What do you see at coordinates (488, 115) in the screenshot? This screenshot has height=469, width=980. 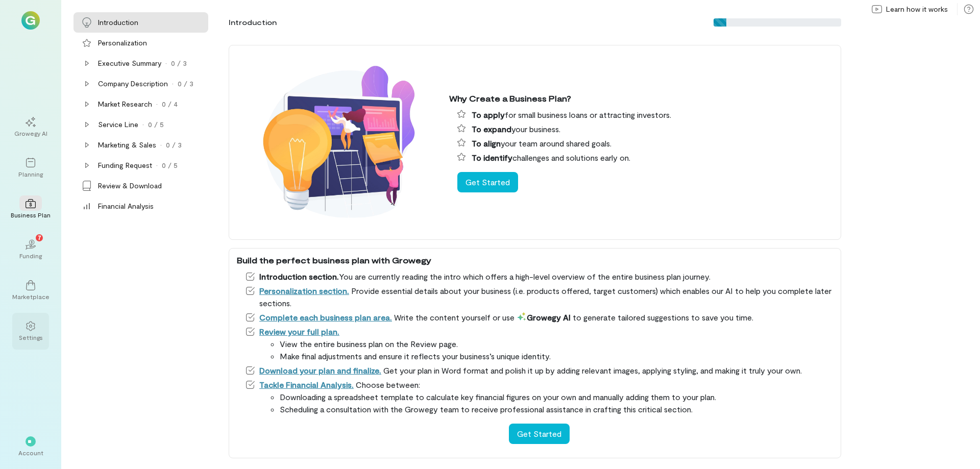 I see `span: To apply` at bounding box center [488, 115].